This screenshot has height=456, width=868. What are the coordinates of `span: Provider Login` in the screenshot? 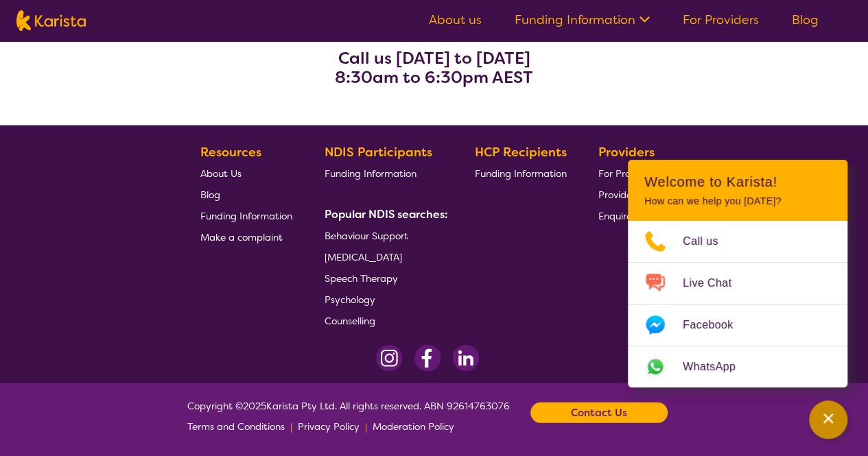 It's located at (630, 194).